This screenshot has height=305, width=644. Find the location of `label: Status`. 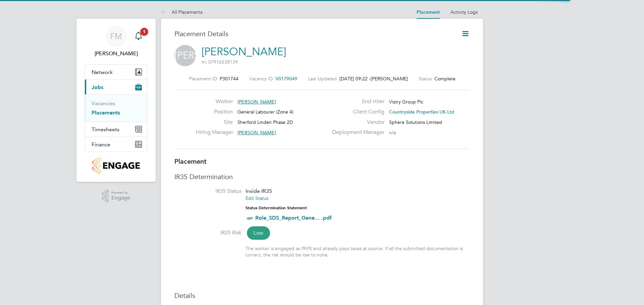

label: Status is located at coordinates (425, 79).